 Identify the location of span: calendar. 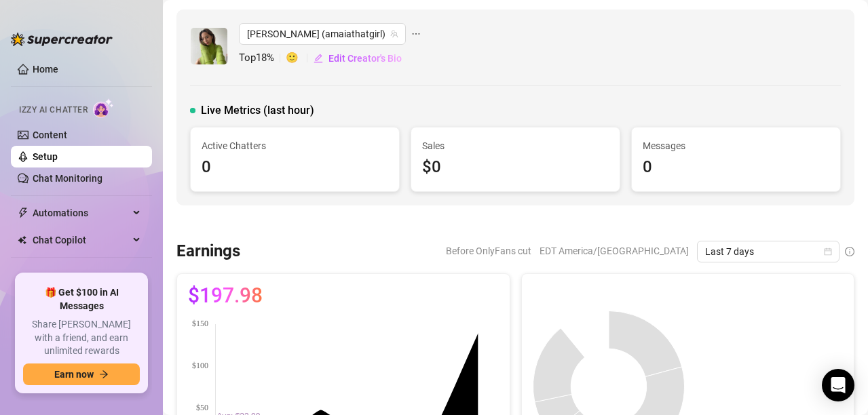
(829, 252).